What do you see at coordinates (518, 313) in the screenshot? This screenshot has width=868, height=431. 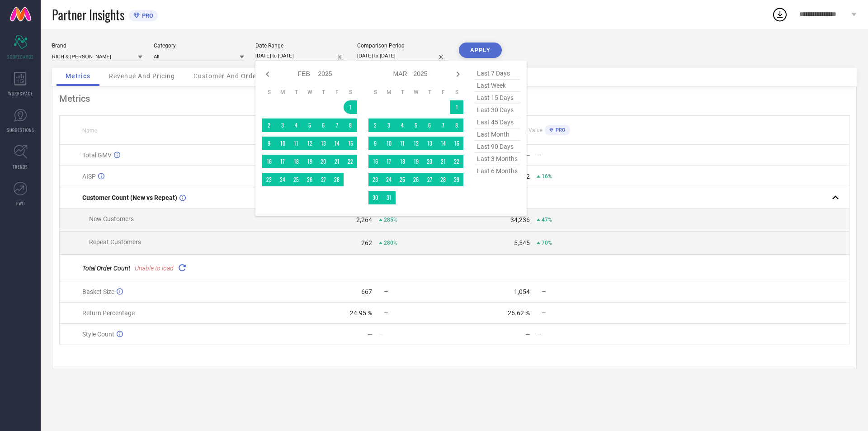 I see `div: 26.62 %` at bounding box center [518, 313].